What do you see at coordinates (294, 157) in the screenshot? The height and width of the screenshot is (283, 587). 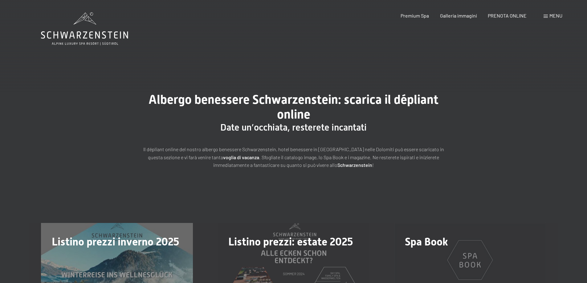 I see `p: Il dépliant online del nostro albergo benessere Schwarzenstein, hotel benessere in [GEOGRAPHIC_DA...` at bounding box center [294, 157].